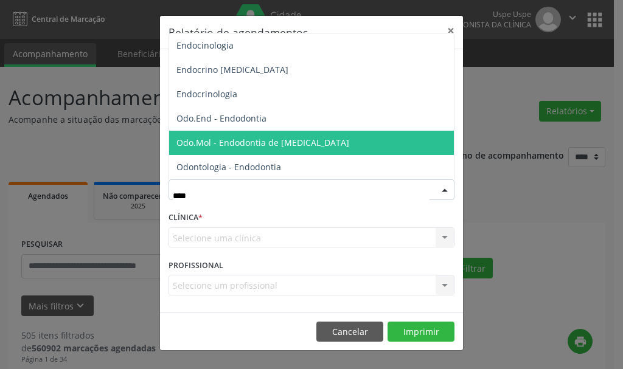  I want to click on span: Endocinologia, so click(205, 45).